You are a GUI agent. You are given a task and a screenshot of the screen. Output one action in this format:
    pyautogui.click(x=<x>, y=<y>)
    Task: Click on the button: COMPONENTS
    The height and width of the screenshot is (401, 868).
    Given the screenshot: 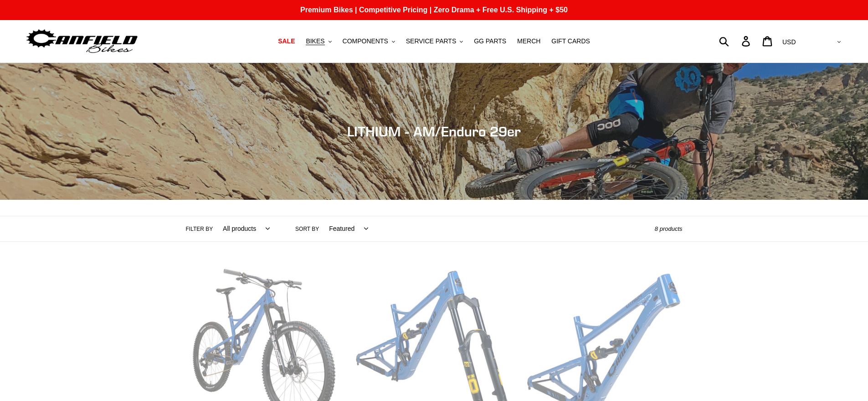 What is the action you would take?
    pyautogui.click(x=369, y=41)
    